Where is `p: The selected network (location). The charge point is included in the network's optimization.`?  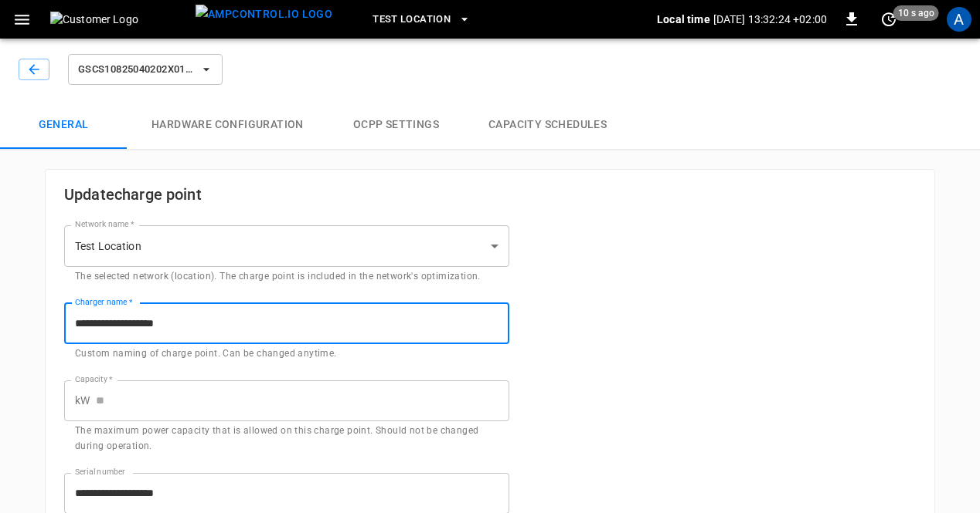
p: The selected network (location). The charge point is included in the network's optimization. is located at coordinates (286, 277).